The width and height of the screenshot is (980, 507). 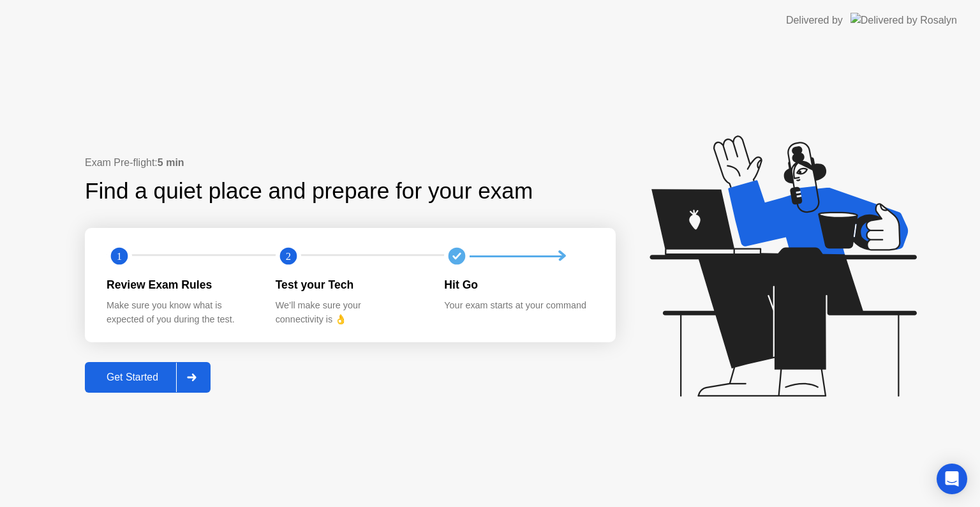 I want to click on div: Hit Go, so click(x=518, y=285).